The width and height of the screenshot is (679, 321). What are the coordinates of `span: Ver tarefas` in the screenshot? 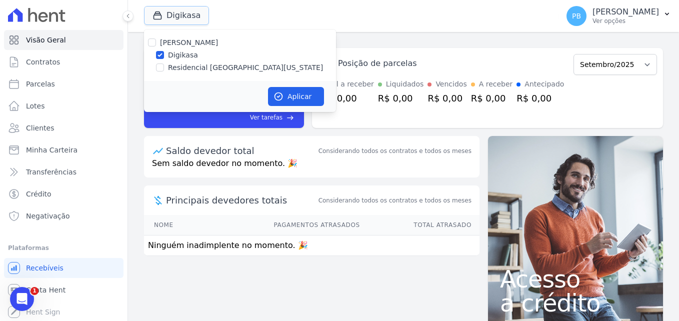 It's located at (266, 117).